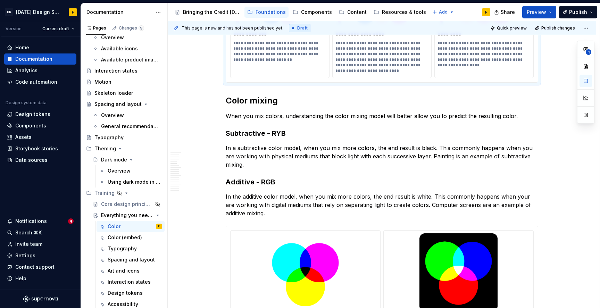 The height and width of the screenshot is (308, 600). I want to click on div: Version, so click(14, 29).